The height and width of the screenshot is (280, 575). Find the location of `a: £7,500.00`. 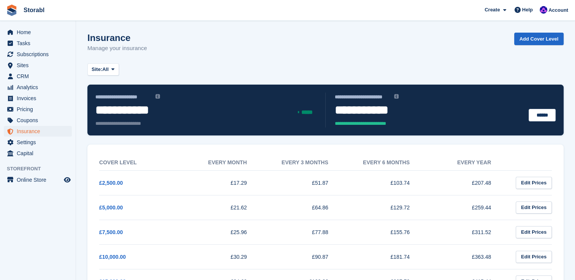

a: £7,500.00 is located at coordinates (111, 232).